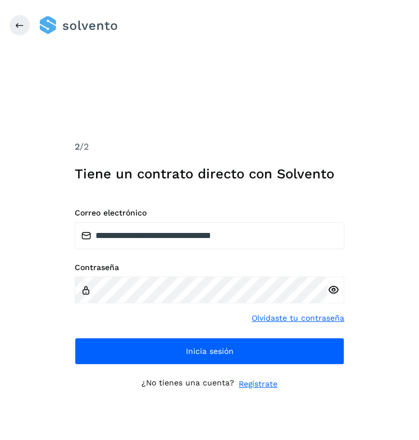  I want to click on span: Inicia sesión, so click(210, 351).